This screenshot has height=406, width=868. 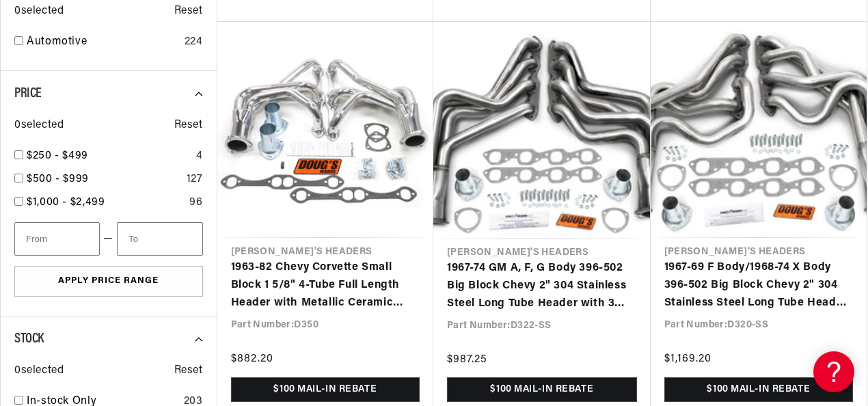 What do you see at coordinates (29, 339) in the screenshot?
I see `span: Stock` at bounding box center [29, 339].